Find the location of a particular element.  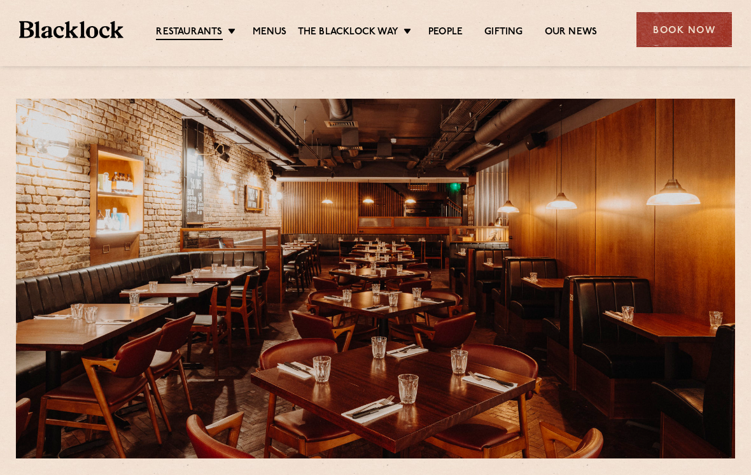

a: People is located at coordinates (446, 32).